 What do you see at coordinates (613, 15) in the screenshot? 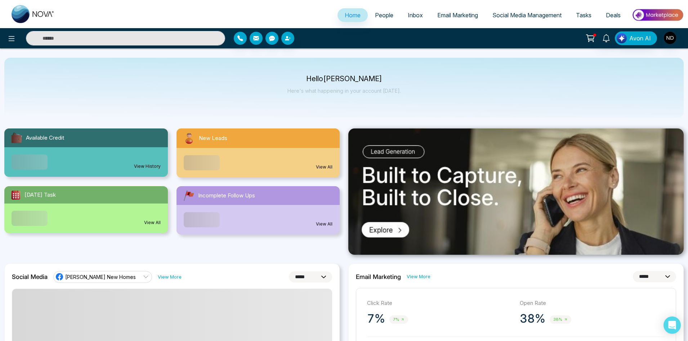
I see `a: Deals` at bounding box center [613, 15].